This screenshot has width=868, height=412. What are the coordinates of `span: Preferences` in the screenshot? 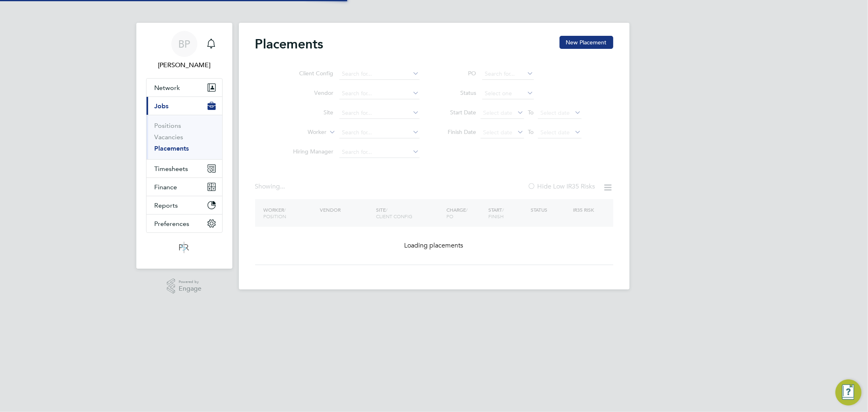 It's located at (173, 224).